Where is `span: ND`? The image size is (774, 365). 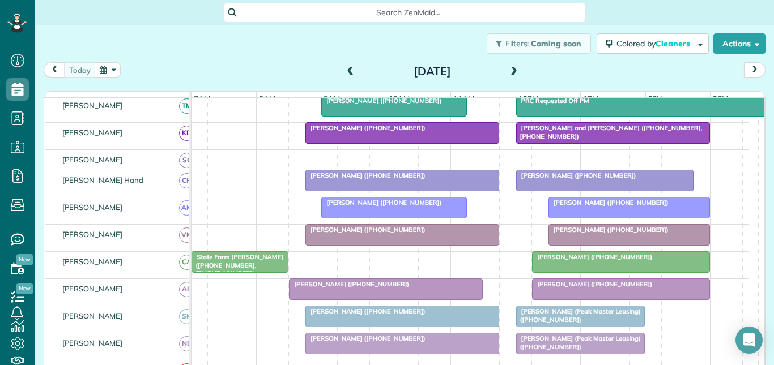
span: ND is located at coordinates (186, 344).